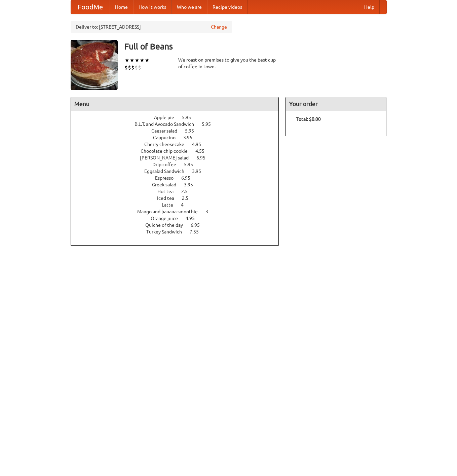 Image resolution: width=457 pixels, height=476 pixels. Describe the element at coordinates (219, 27) in the screenshot. I see `a: Change` at that location.